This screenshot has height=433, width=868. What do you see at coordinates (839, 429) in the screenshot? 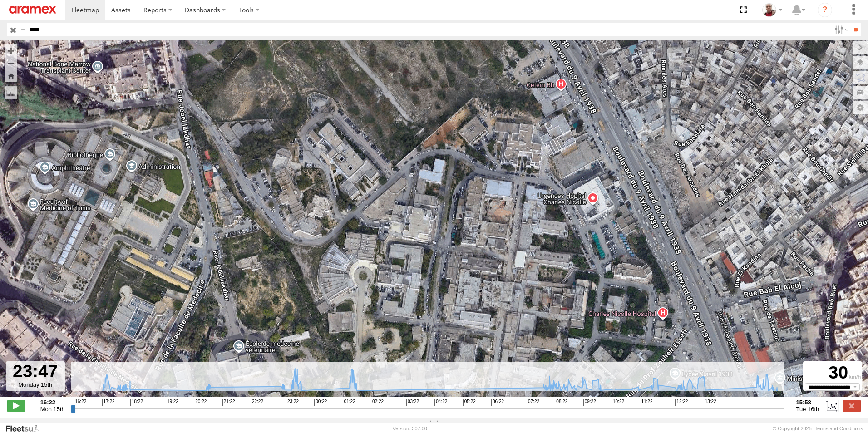
I see `a: Terms and Conditions` at bounding box center [839, 429].